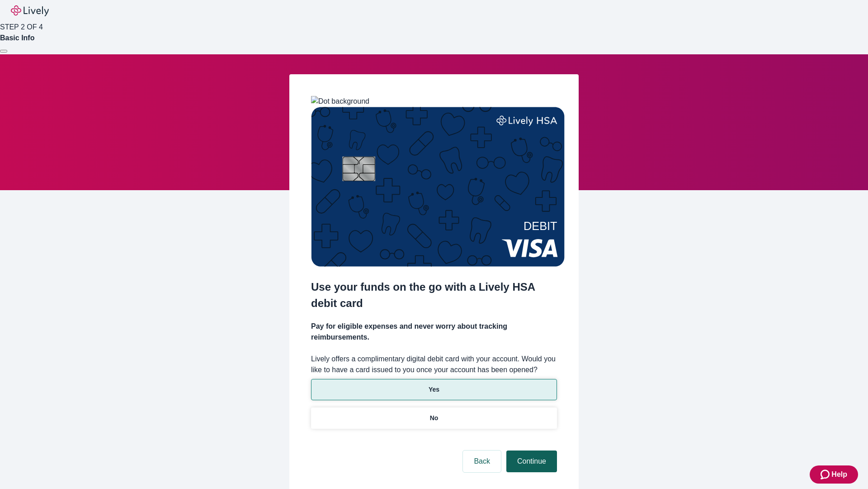 The width and height of the screenshot is (868, 489). Describe the element at coordinates (532, 461) in the screenshot. I see `button: Continue` at that location.